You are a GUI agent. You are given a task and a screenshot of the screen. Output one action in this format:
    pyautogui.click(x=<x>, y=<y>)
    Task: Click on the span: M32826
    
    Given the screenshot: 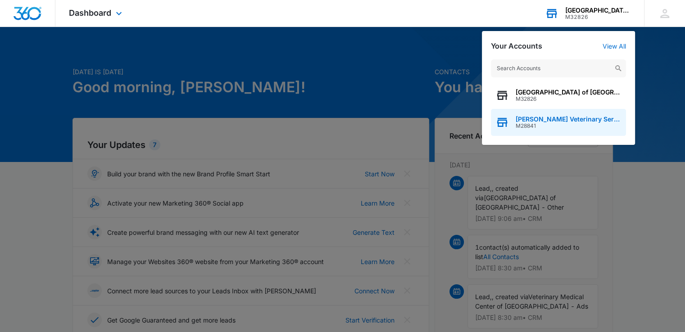 What is the action you would take?
    pyautogui.click(x=568, y=99)
    